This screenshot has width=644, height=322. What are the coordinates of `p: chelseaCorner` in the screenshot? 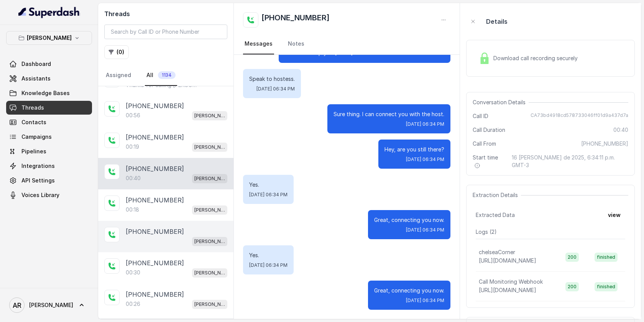 It's located at (497, 253).